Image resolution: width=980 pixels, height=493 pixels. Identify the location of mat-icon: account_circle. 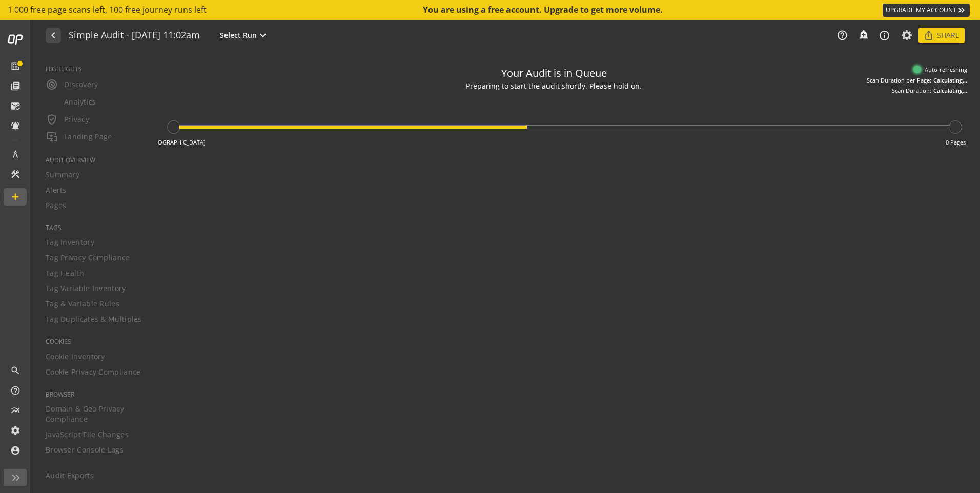
(15, 450).